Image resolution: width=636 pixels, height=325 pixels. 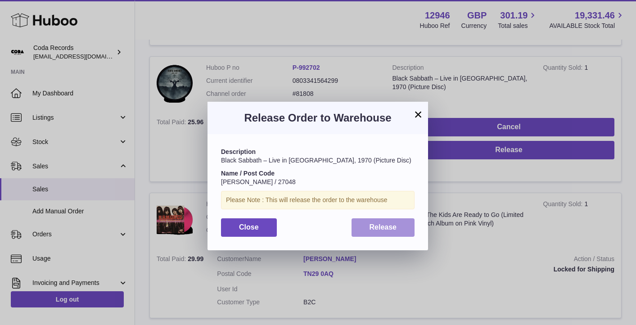 What do you see at coordinates (383, 227) in the screenshot?
I see `button: Release` at bounding box center [383, 227].